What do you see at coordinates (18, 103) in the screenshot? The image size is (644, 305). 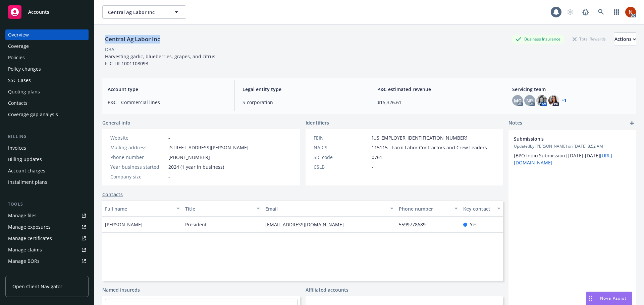 I see `div: Contacts` at bounding box center [18, 103].